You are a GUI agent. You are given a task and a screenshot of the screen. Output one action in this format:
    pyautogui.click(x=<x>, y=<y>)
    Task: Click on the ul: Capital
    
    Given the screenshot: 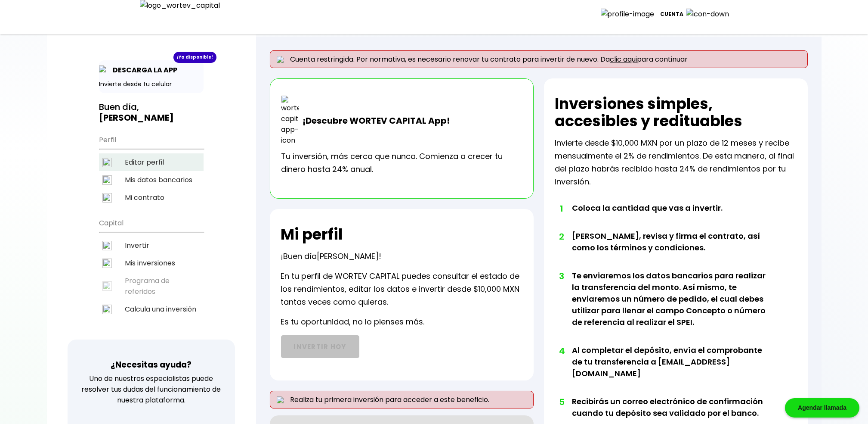 What is the action you would take?
    pyautogui.click(x=151, y=276)
    